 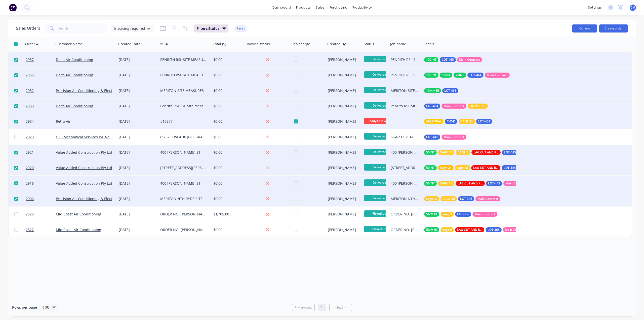 I want to click on button: 10mm BILOT-461, so click(x=441, y=91).